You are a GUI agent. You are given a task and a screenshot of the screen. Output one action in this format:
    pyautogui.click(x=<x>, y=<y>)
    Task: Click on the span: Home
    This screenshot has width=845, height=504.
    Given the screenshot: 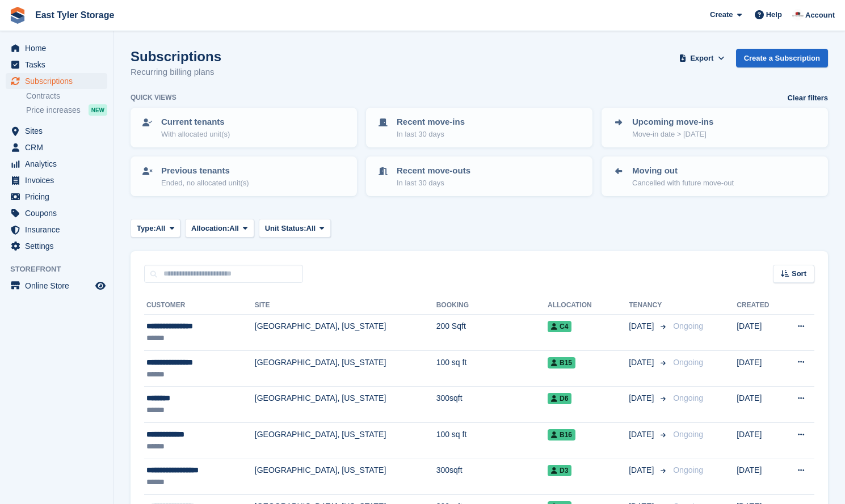 What is the action you would take?
    pyautogui.click(x=59, y=48)
    